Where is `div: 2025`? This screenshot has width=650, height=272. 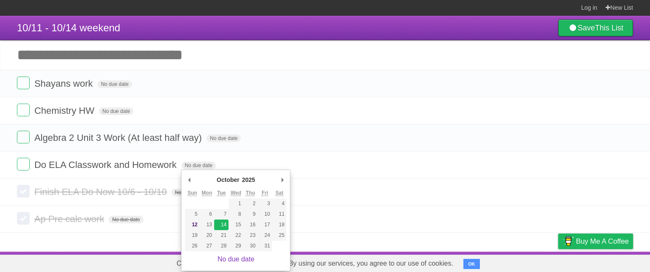 div: 2025 is located at coordinates (249, 180).